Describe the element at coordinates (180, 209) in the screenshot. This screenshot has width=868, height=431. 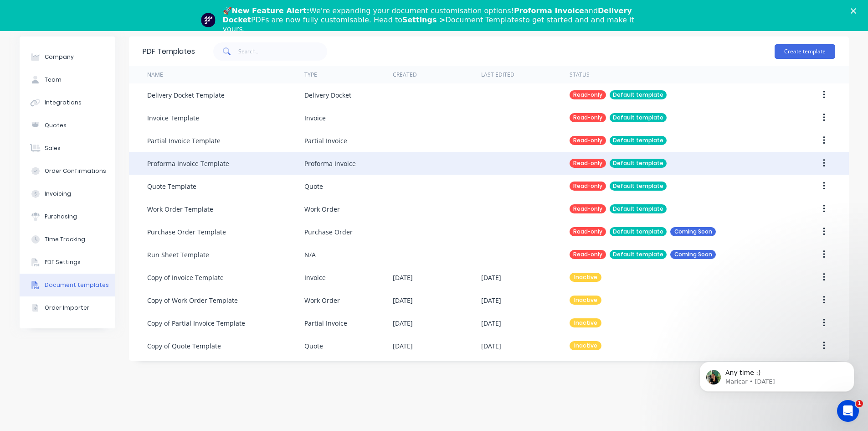
I see `div: Work Order Template` at that location.